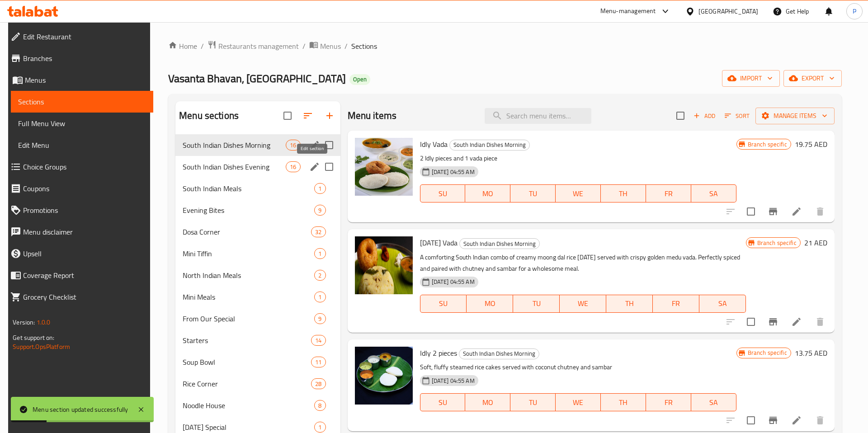 The height and width of the screenshot is (433, 868). What do you see at coordinates (258, 276) in the screenshot?
I see `div: North Indian Meals2` at bounding box center [258, 276].